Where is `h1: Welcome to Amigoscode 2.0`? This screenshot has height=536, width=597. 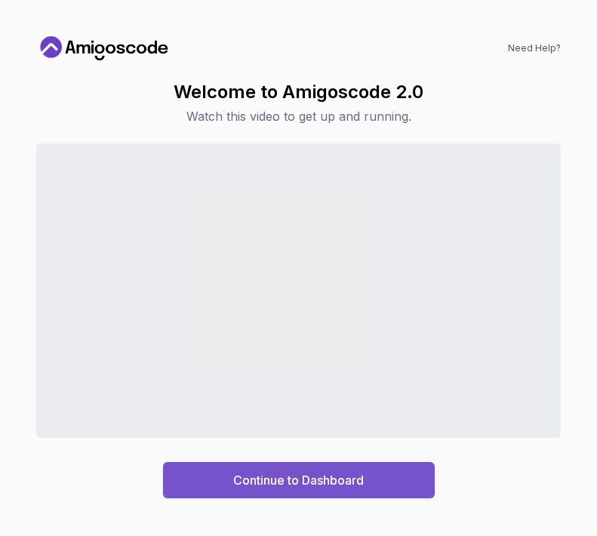
h1: Welcome to Amigoscode 2.0 is located at coordinates (298, 92).